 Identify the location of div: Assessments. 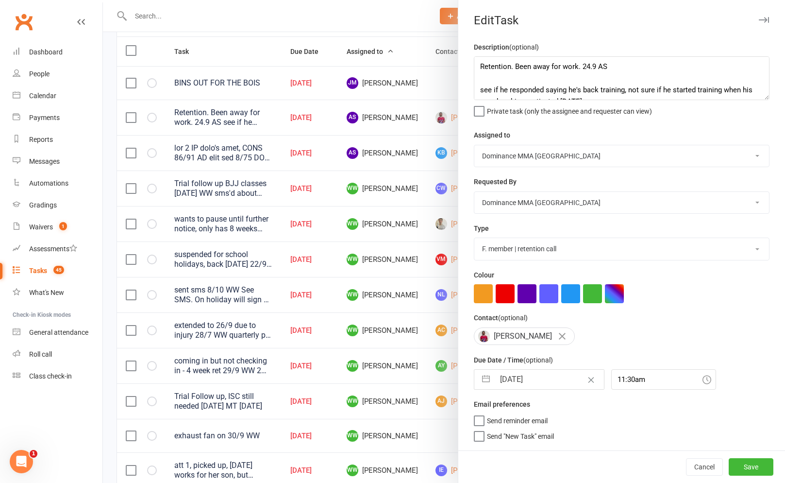
(53, 249).